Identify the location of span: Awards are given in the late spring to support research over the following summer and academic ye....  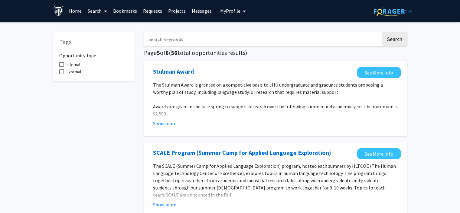
(275, 110).